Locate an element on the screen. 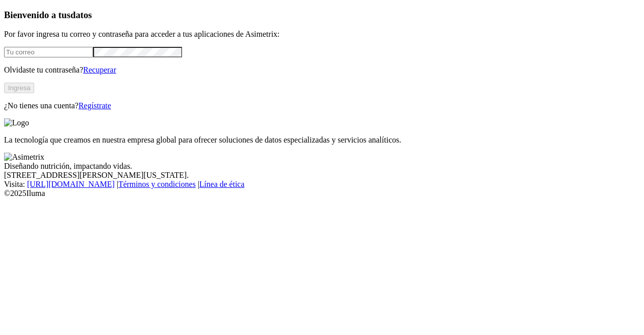  p: La tecnología que creamos en nuestra empresa global para ofrecer soluciones de datos especializad... is located at coordinates (322, 140).